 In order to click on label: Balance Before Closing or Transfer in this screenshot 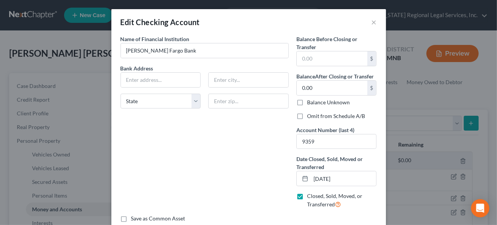, I will do `click(336, 43)`.